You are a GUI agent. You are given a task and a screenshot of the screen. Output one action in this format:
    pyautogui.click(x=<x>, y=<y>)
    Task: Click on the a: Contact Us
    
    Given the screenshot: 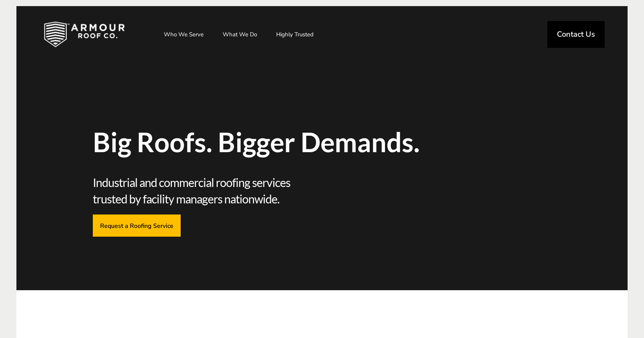 What is the action you would take?
    pyautogui.click(x=576, y=34)
    